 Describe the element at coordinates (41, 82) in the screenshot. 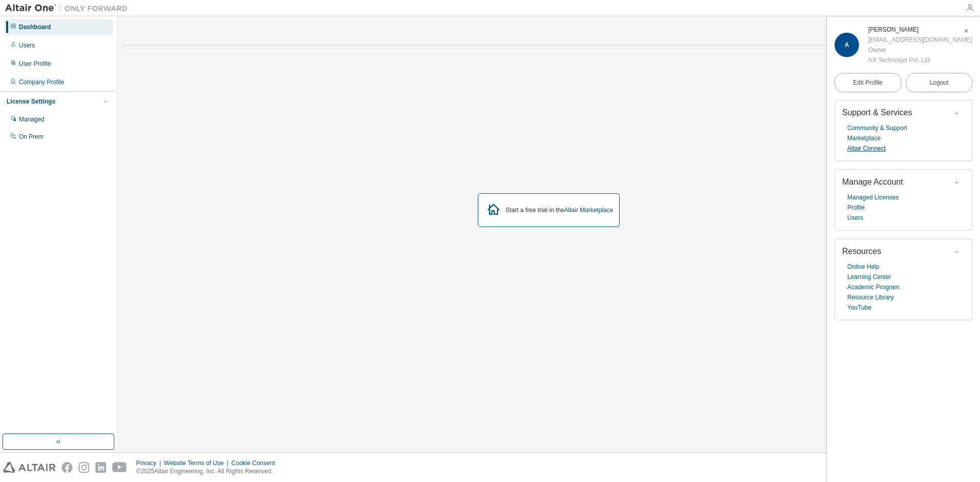

I see `div: Company Profile` at that location.